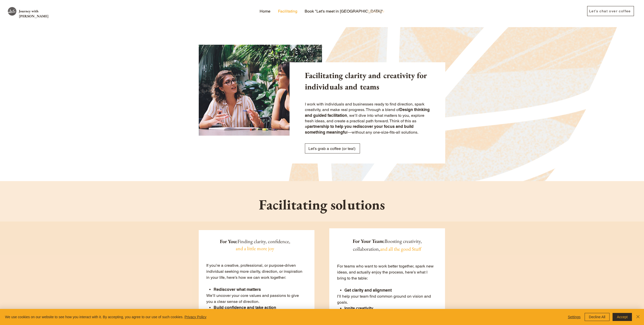 The width and height of the screenshot is (644, 325). I want to click on span: Boosting creativity, collaboration,, so click(387, 245).